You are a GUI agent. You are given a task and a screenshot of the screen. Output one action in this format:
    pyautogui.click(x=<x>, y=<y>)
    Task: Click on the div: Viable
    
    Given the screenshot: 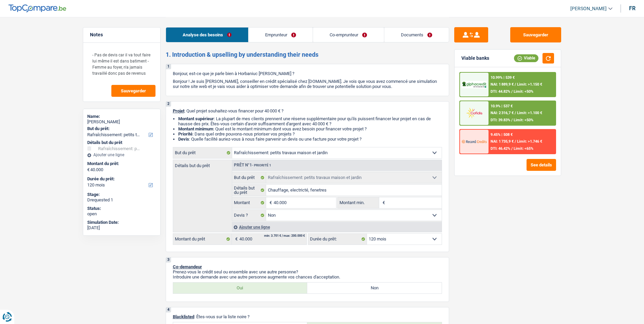 What is the action you would take?
    pyautogui.click(x=526, y=58)
    